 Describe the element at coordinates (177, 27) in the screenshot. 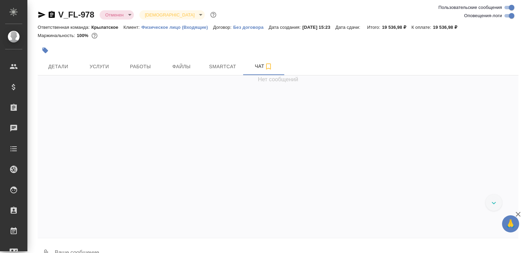

I see `a: Физическое лицо (Входящие)` at that location.